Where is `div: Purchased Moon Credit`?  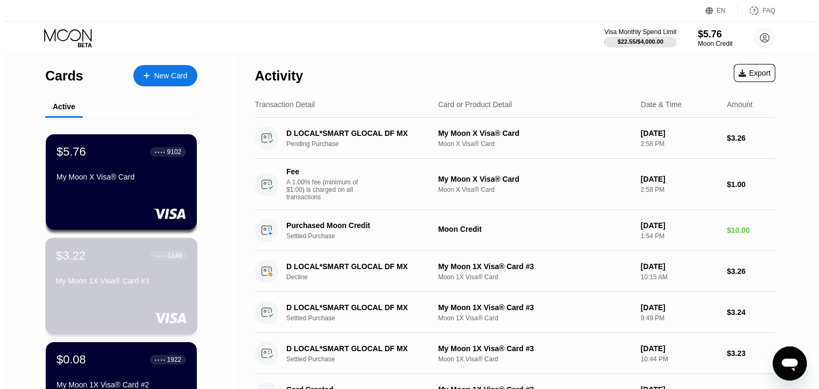 div: Purchased Moon Credit is located at coordinates (355, 226).